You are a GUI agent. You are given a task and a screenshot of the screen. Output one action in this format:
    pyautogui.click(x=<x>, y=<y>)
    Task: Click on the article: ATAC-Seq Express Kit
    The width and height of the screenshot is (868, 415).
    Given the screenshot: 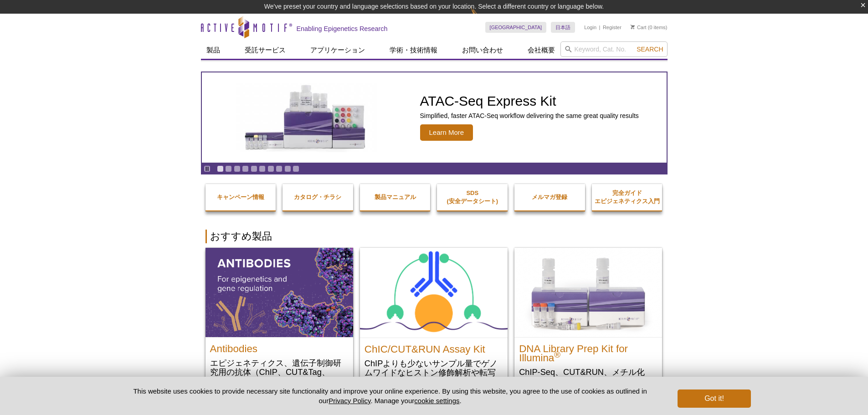 What is the action you would take?
    pyautogui.click(x=434, y=118)
    